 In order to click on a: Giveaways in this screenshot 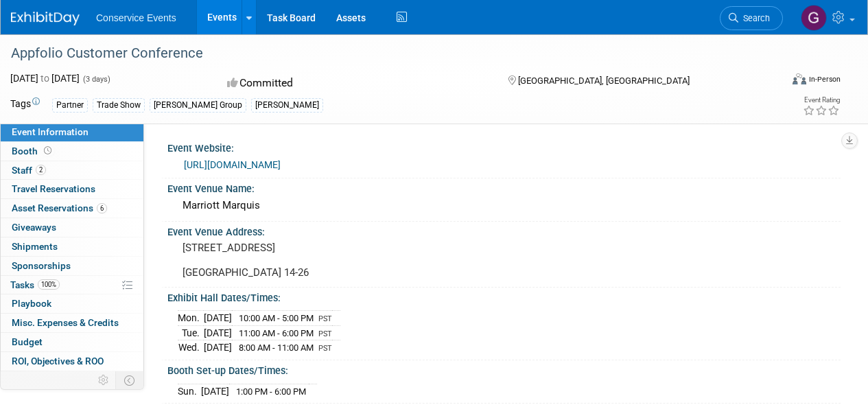, I will do `click(72, 227)`.